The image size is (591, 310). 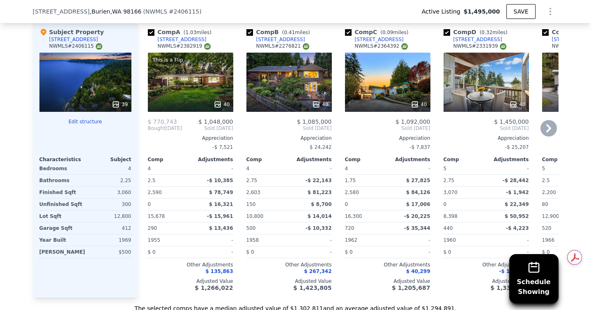 I want to click on span: 5, so click(x=544, y=169).